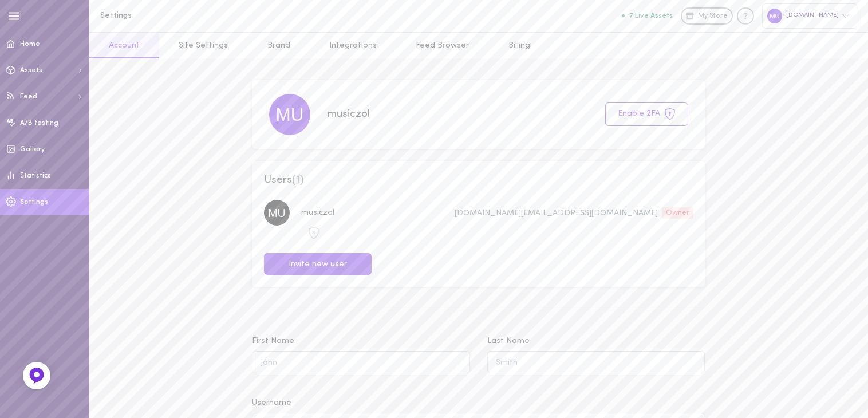  What do you see at coordinates (203, 45) in the screenshot?
I see `a: Site Settings` at bounding box center [203, 45].